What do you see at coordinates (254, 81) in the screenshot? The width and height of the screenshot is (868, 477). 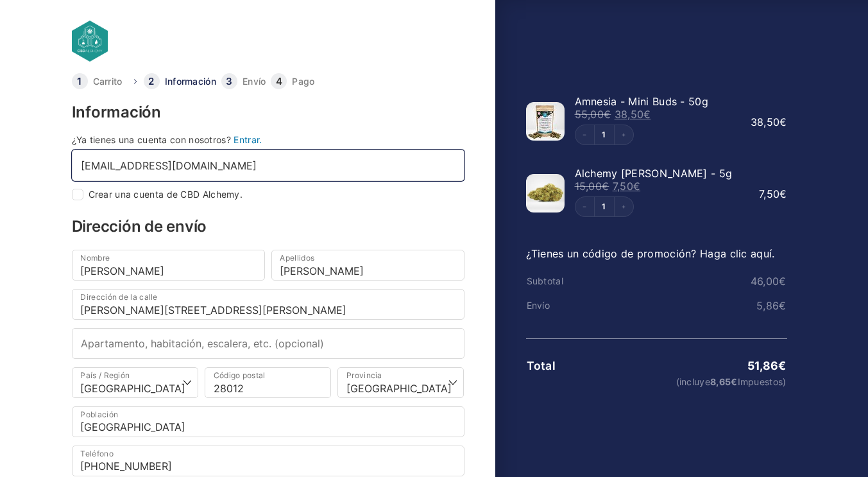 I see `a: Envío` at bounding box center [254, 81].